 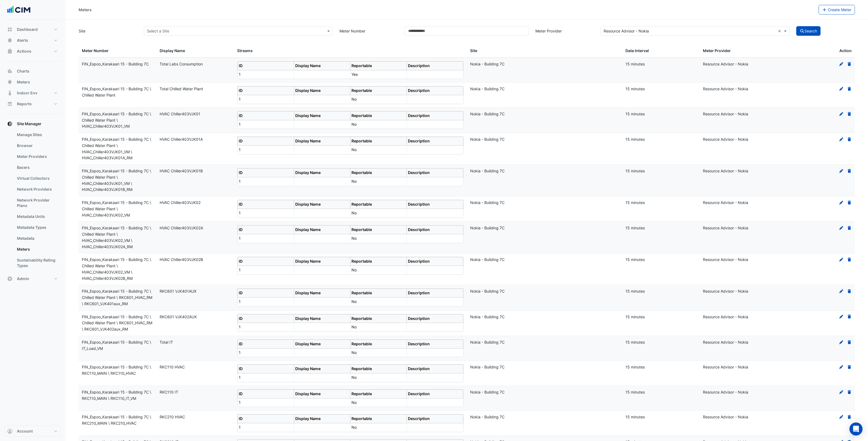 What do you see at coordinates (9, 29) in the screenshot?
I see `app-icon: Dashboard` at bounding box center [9, 29].